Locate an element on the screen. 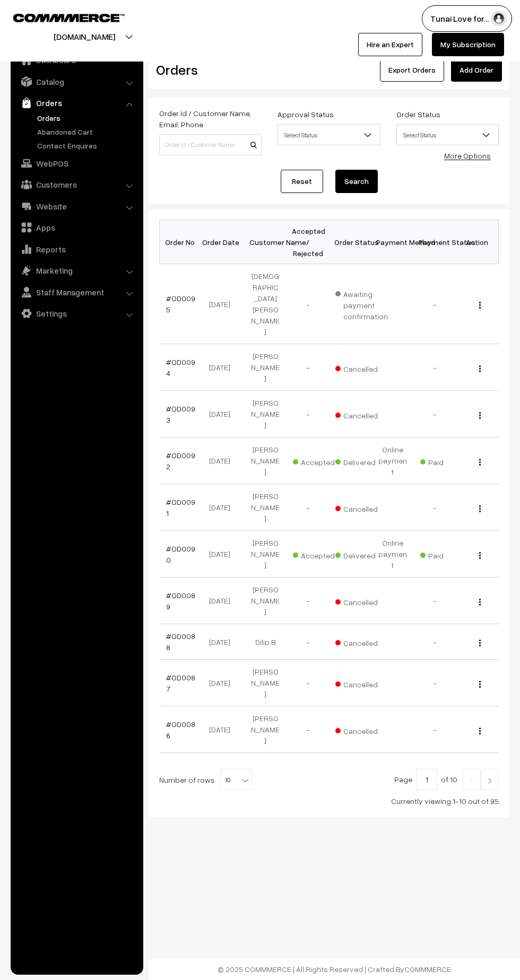  th: Payment Method is located at coordinates (393, 242).